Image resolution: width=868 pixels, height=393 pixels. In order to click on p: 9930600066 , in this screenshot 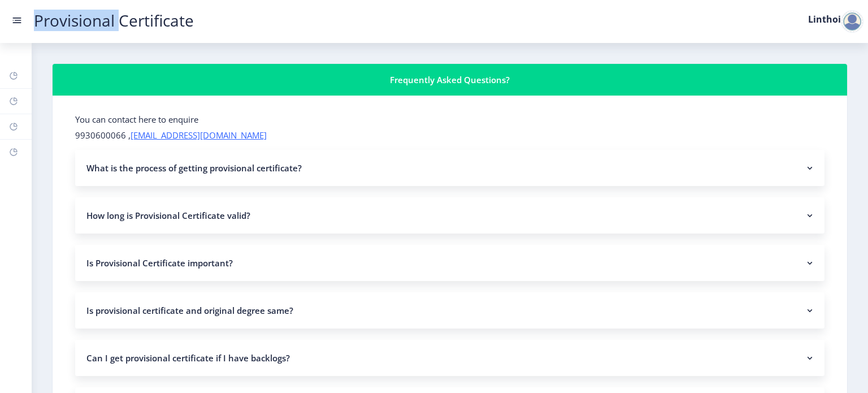, I will do `click(450, 135)`.